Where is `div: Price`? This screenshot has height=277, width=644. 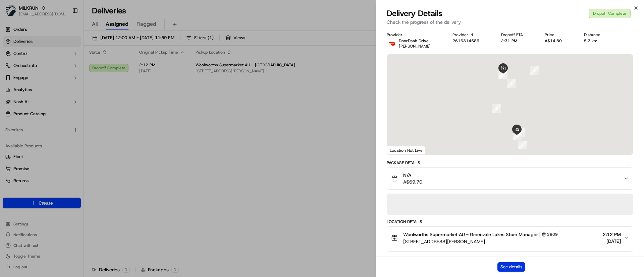 div: Price is located at coordinates (559, 35).